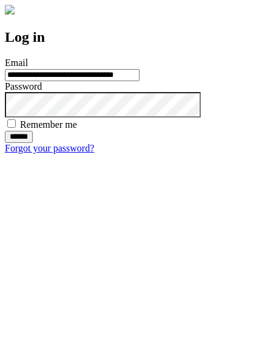 The width and height of the screenshot is (273, 361). What do you see at coordinates (10, 10) in the screenshot?
I see `img: logo-4e3dc11c47720685a147b03b5a06dd966a58ff35d612b21f08c02c0306f2b779.png` at bounding box center [10, 10].